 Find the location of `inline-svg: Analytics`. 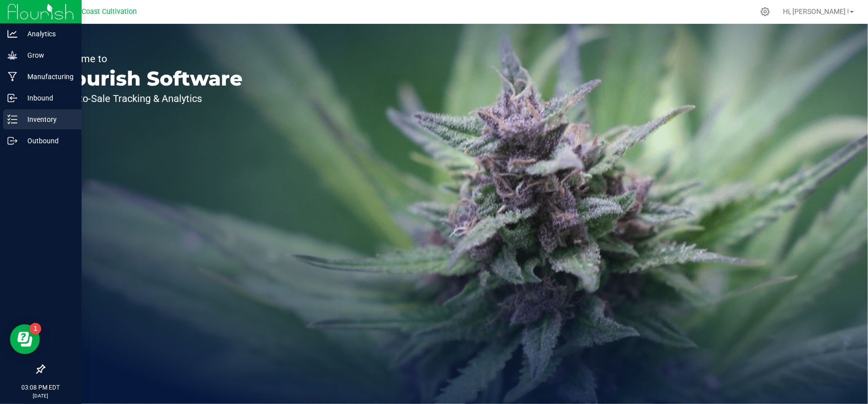

inline-svg: Analytics is located at coordinates (12, 34).